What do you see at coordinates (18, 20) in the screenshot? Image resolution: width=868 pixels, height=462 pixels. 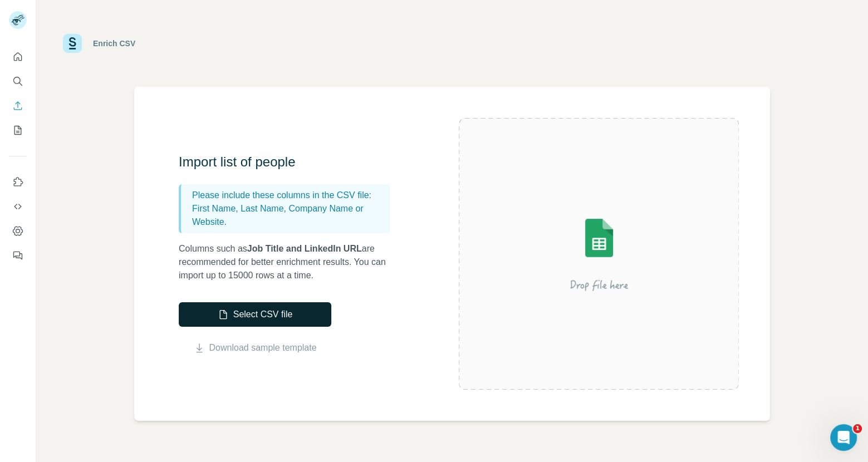 I see `img: Avatar` at bounding box center [18, 20].